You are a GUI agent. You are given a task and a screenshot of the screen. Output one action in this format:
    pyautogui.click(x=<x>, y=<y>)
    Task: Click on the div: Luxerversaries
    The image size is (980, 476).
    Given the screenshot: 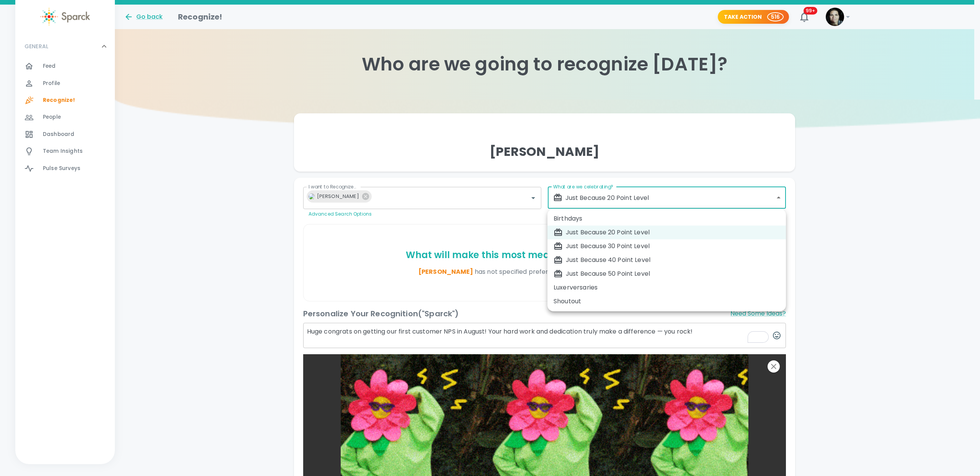 What is the action you would take?
    pyautogui.click(x=666, y=287)
    